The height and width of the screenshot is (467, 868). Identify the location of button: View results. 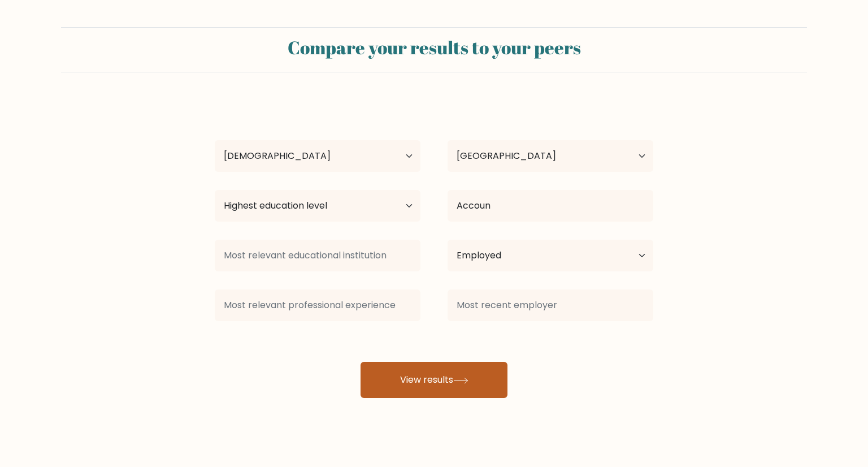
(434, 380).